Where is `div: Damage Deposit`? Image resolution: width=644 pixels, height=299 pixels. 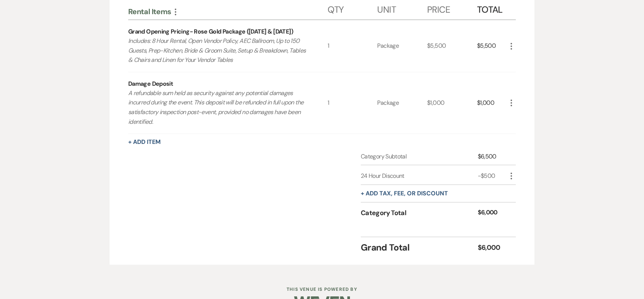 div: Damage Deposit is located at coordinates (150, 84).